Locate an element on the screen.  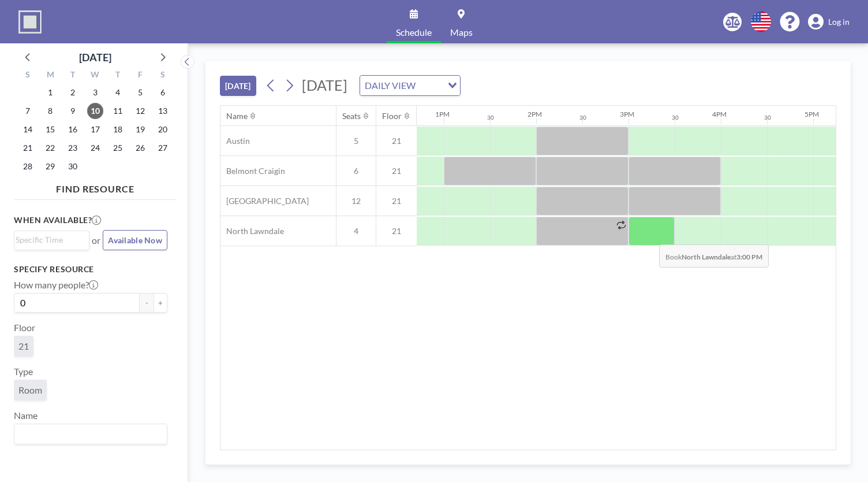
span: Thursday, September 25, 2025 is located at coordinates (118, 148).